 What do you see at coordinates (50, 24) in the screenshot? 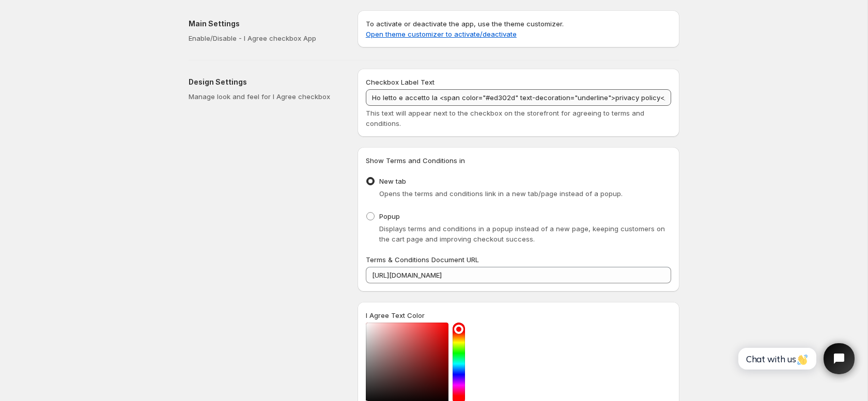
I see `span: Chat with us` at bounding box center [50, 24].